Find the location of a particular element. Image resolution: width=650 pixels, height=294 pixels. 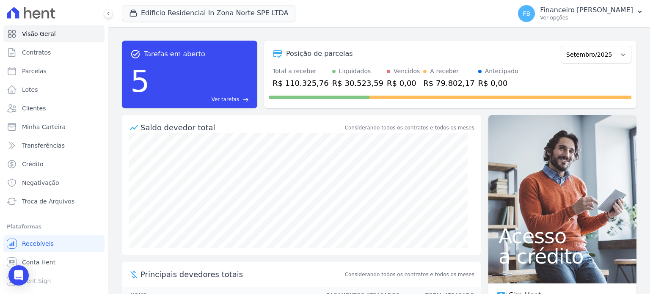

a: Contratos is located at coordinates (54, 52).